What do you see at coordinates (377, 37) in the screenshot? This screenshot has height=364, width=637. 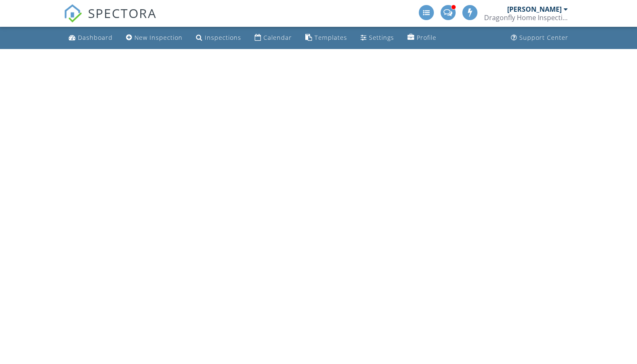 I see `a: Settings` at bounding box center [377, 37].